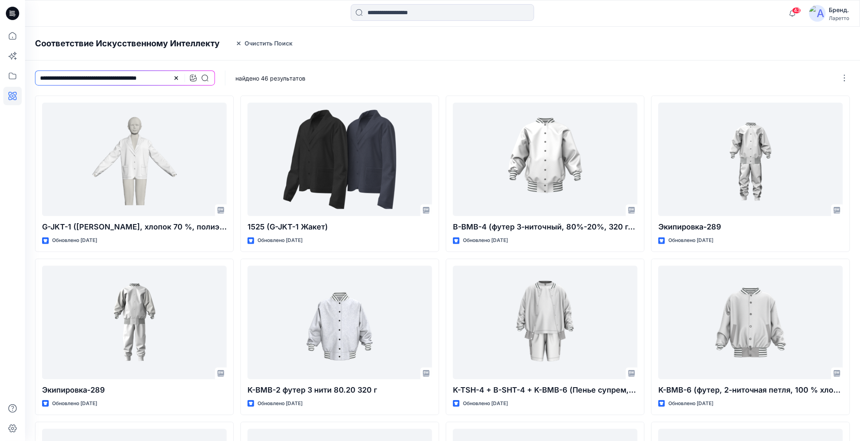 This screenshot has height=441, width=860. What do you see at coordinates (340, 322) in the screenshot?
I see `a: K-BMB-2 футер 3 нити 80.20 320 г` at bounding box center [340, 322].